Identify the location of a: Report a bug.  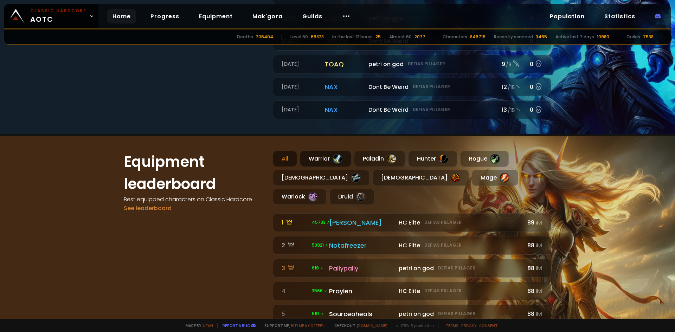
(236, 326).